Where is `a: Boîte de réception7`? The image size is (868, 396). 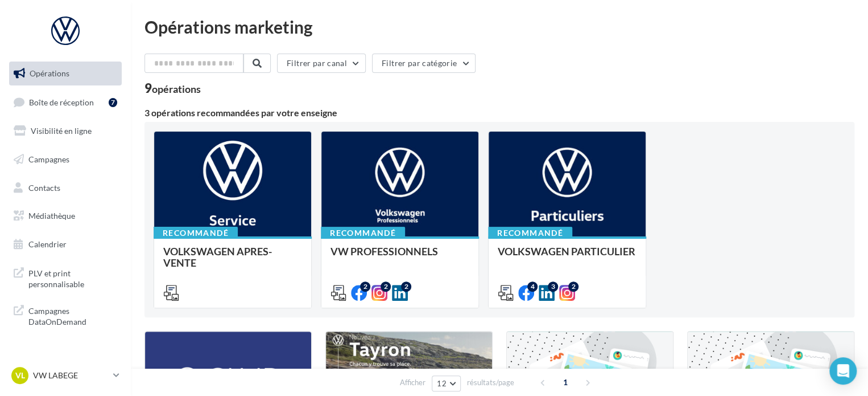 a: Boîte de réception7 is located at coordinates (65, 102).